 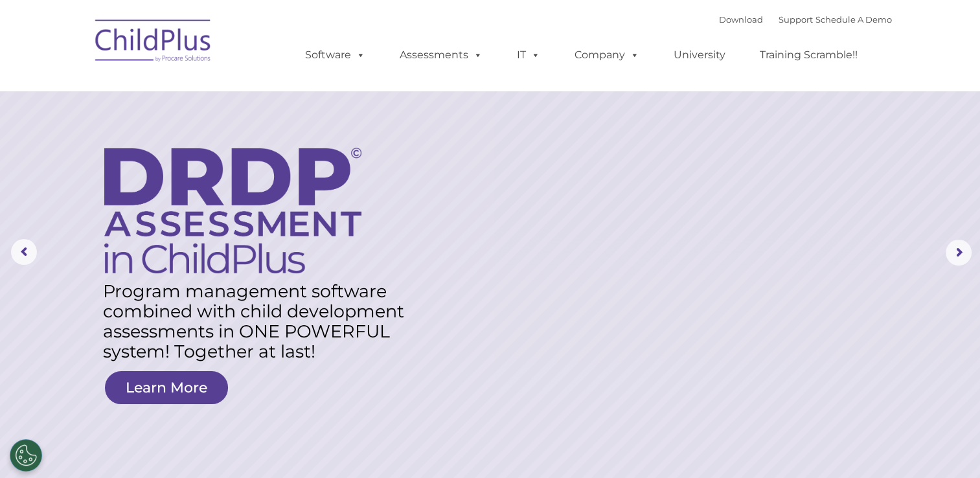 What do you see at coordinates (808, 55) in the screenshot?
I see `a: Training Scramble!!` at bounding box center [808, 55].